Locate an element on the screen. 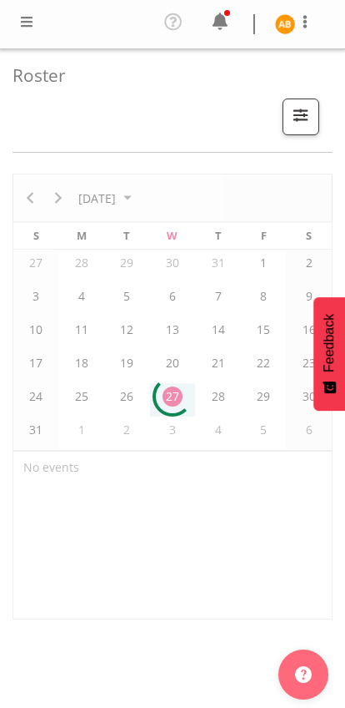 This screenshot has width=345, height=708. button: Filter Shifts is located at coordinates (301, 117).